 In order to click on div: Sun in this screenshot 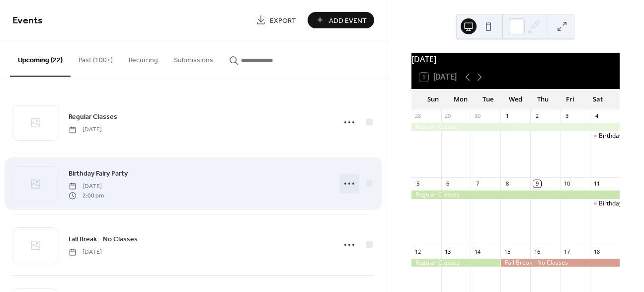, I will do `click(433, 100)`.